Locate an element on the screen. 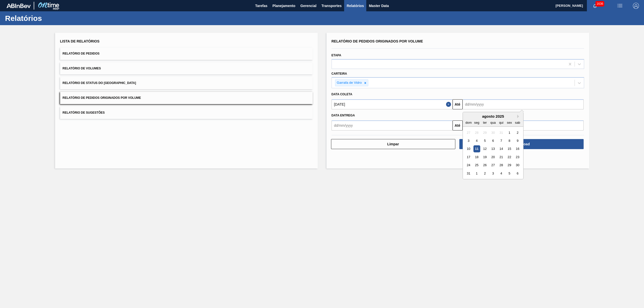 The width and height of the screenshot is (644, 308). div: Not available segunda-feira, 28 de julho de 2025 is located at coordinates (477, 133).